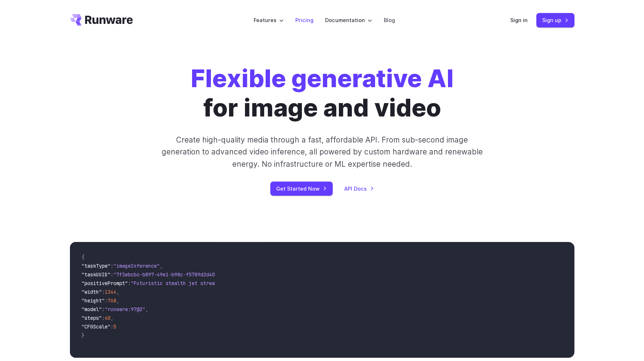 The height and width of the screenshot is (361, 644). Describe the element at coordinates (93, 301) in the screenshot. I see `span: "height"` at that location.